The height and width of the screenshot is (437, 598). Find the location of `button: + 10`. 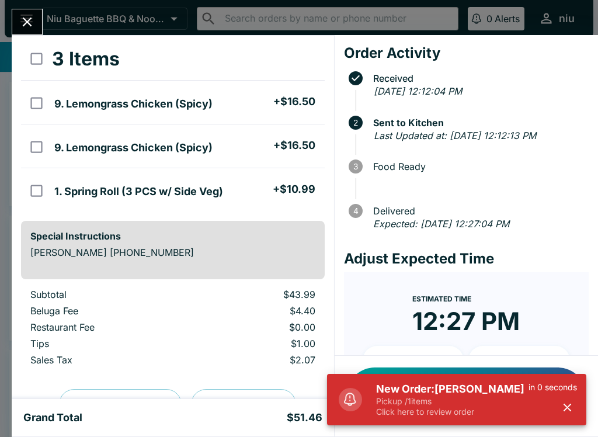

button: + 10 is located at coordinates (414, 361).